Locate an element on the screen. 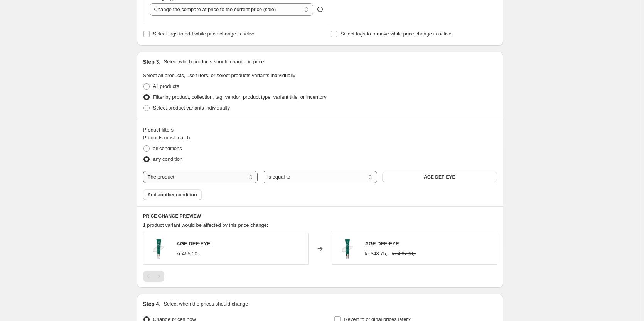 The height and width of the screenshot is (321, 644). span: all conditions is located at coordinates (167, 148).